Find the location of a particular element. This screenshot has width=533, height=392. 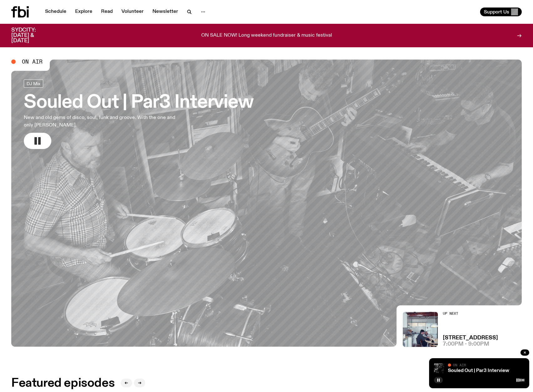

h2: Featured episodes is located at coordinates (63, 383).